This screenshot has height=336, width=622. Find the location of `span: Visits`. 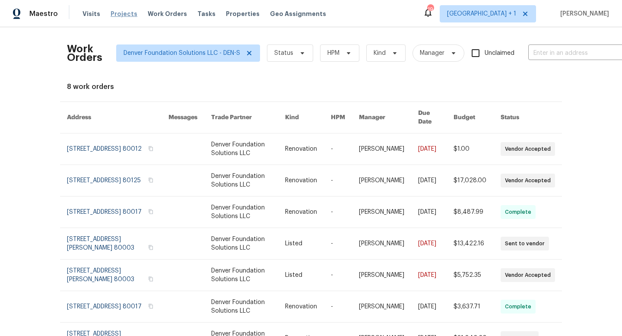

span: Visits is located at coordinates (91, 14).